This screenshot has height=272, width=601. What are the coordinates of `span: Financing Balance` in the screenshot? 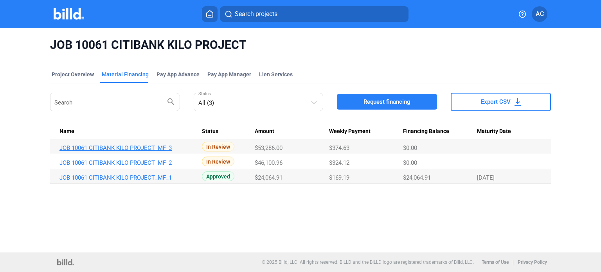 It's located at (426, 131).